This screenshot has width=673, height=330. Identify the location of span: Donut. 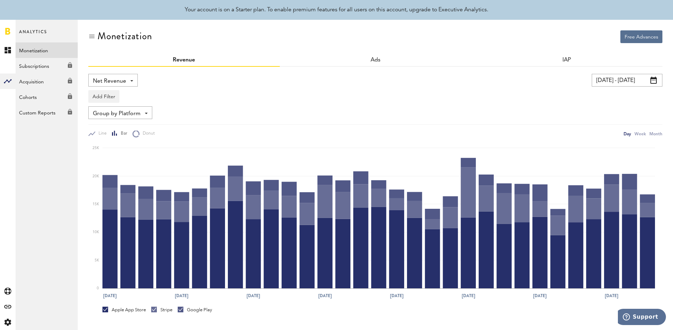
(147, 134).